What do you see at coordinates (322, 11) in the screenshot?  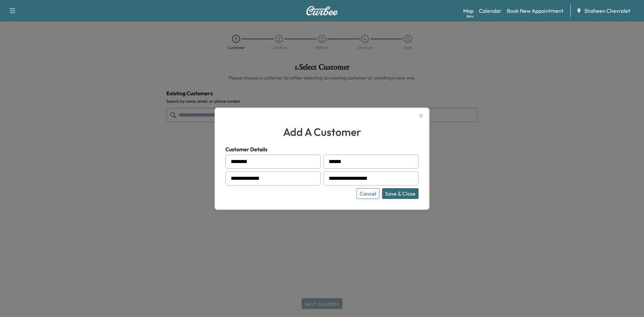 I see `img: Curbee Logo` at bounding box center [322, 11].